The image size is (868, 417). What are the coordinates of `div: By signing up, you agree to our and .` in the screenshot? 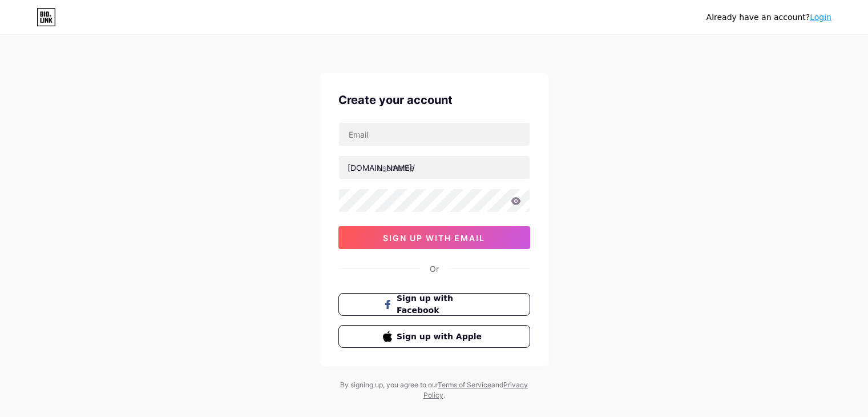 It's located at (434, 390).